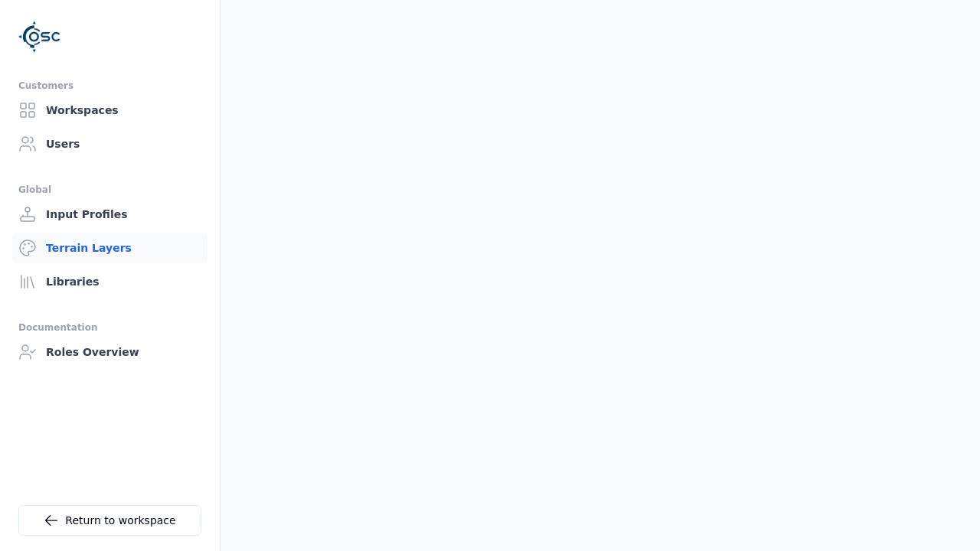  What do you see at coordinates (40, 37) in the screenshot?
I see `img: Logo` at bounding box center [40, 37].